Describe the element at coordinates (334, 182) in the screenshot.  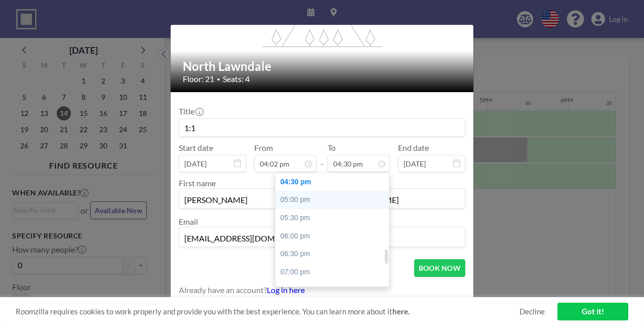
I see `div: 04:30 pm` at that location.